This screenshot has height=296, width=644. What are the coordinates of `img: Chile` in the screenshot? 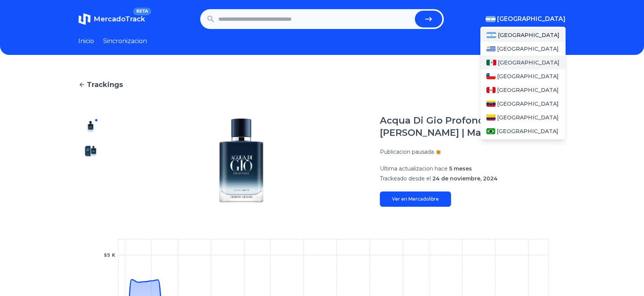 It's located at (491, 77).